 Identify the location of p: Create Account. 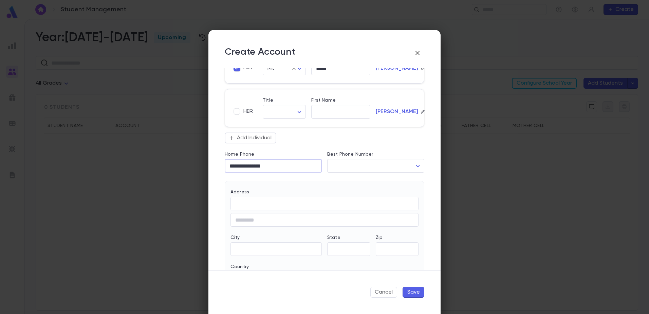
(260, 53).